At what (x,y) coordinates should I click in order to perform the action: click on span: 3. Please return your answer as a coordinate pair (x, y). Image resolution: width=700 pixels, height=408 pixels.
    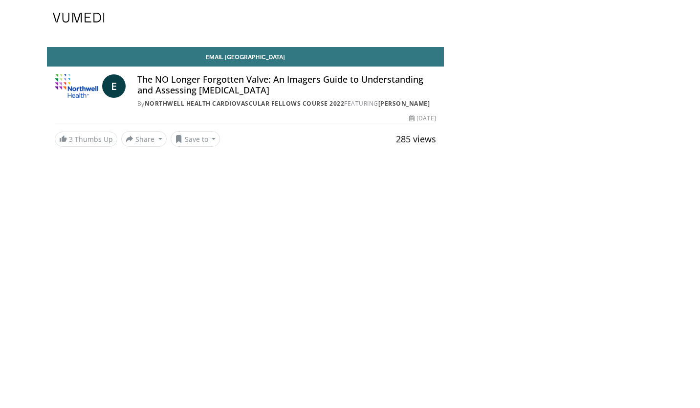
    Looking at the image, I should click on (71, 139).